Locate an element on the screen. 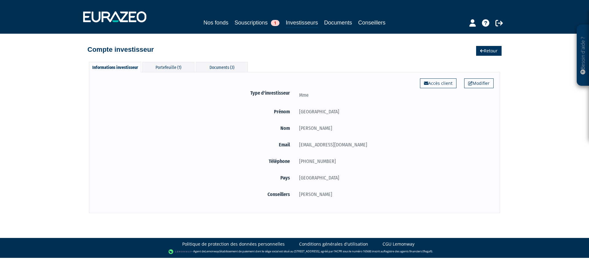 The width and height of the screenshot is (589, 279). div: Mme is located at coordinates (394, 95).